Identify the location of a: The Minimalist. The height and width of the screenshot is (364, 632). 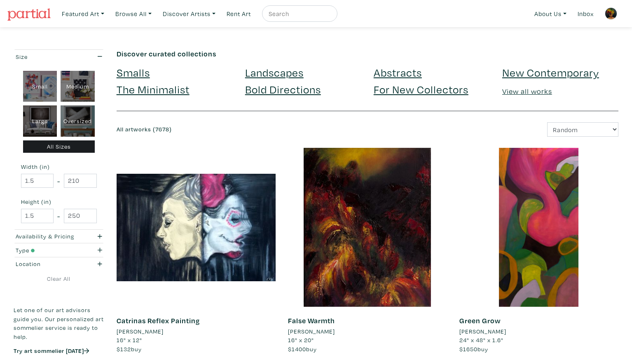
(153, 89).